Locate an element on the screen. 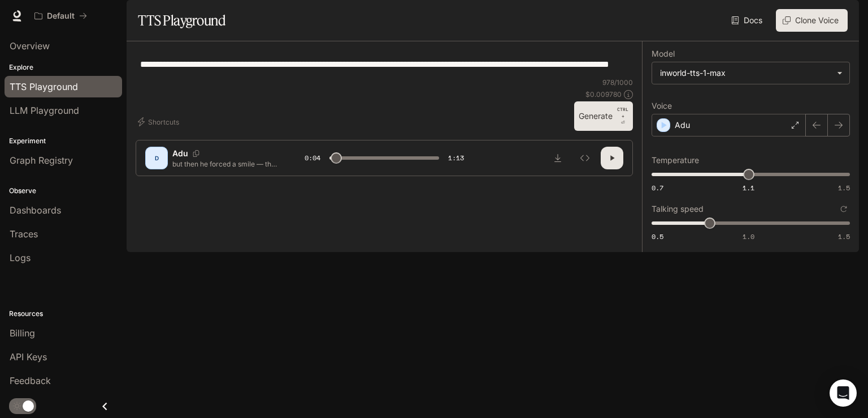 The height and width of the screenshot is (418, 868). p: 978 / 1000 is located at coordinates (618, 82).